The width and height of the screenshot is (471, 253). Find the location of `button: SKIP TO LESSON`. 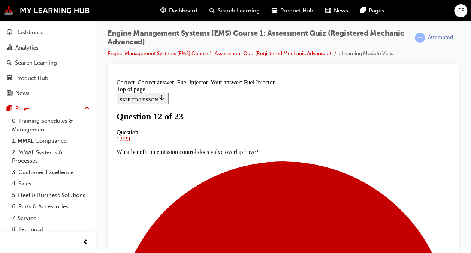

button: SKIP TO LESSON is located at coordinates (29, 22).